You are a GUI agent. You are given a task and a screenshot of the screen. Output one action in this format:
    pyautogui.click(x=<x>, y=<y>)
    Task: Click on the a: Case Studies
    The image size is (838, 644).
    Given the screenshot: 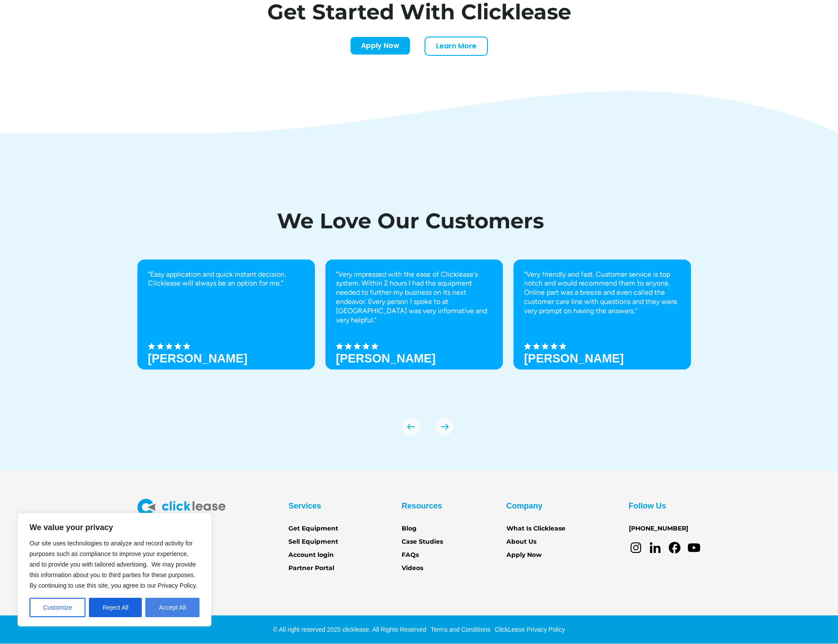 What is the action you would take?
    pyautogui.click(x=422, y=542)
    